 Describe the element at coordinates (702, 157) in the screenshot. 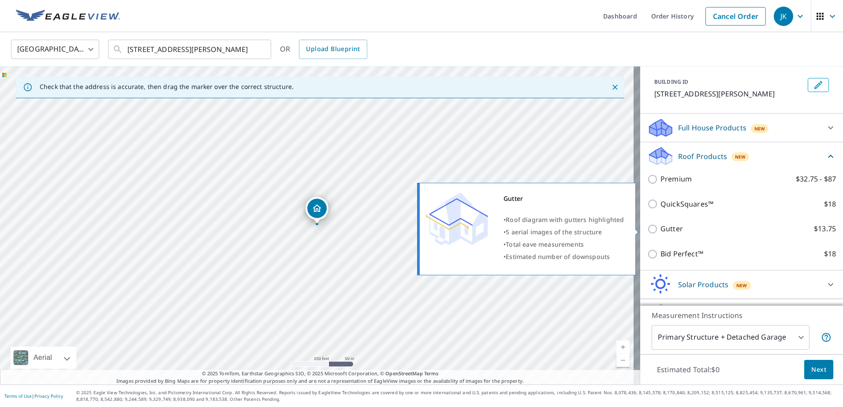

I see `p: Roof Products` at that location.